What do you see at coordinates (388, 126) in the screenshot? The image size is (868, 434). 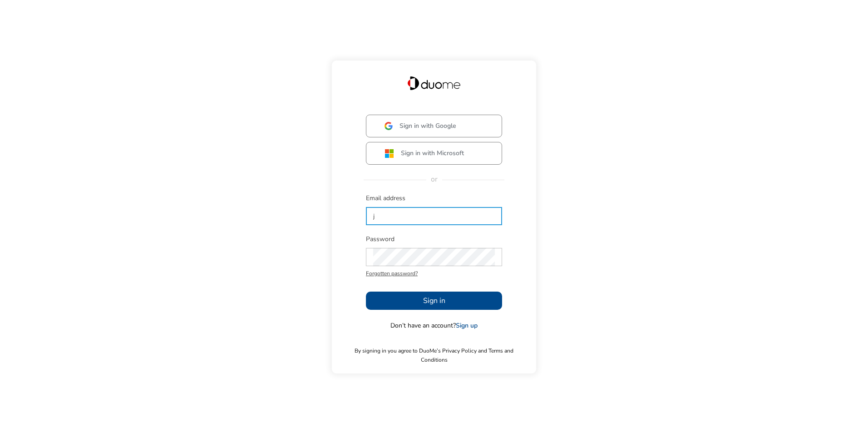 I see `img: google.svg` at bounding box center [388, 126].